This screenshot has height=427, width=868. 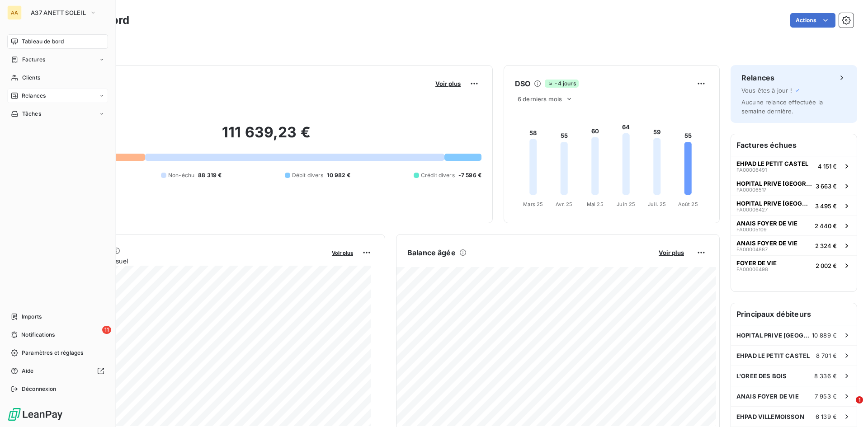 I want to click on span: 1, so click(x=860, y=400).